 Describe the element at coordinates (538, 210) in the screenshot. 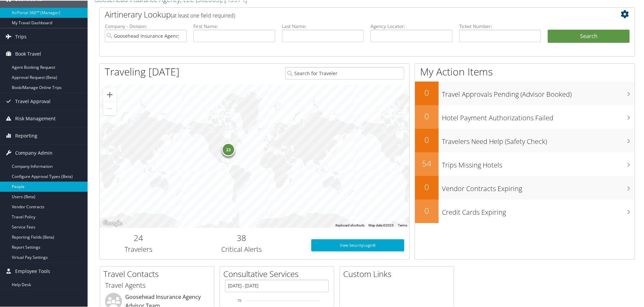

I see `h3: Credit Cards Expiring` at that location.